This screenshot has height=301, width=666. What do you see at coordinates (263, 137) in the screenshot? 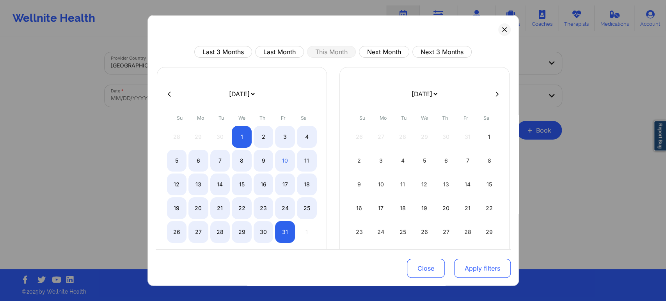
I see `div: Thu Oct 02 2025` at bounding box center [263, 137].